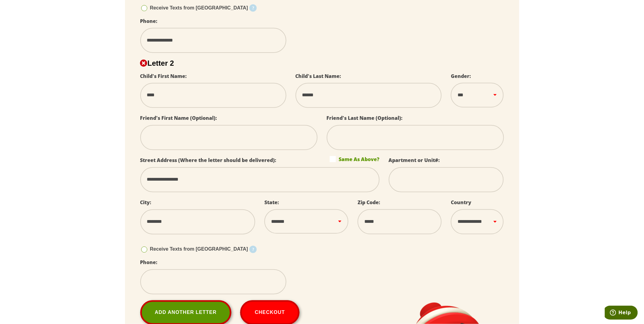  What do you see at coordinates (164, 76) in the screenshot?
I see `label: Child's First Name:` at bounding box center [164, 76].